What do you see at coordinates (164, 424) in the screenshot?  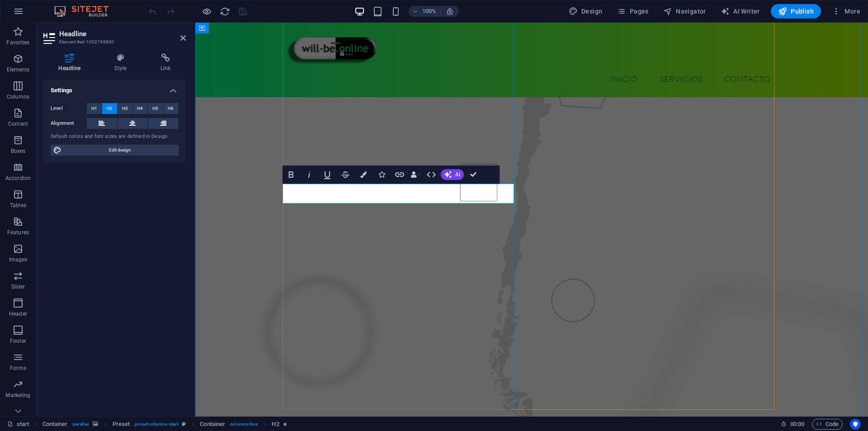 I see `nav: breadcrumb` at bounding box center [164, 424].